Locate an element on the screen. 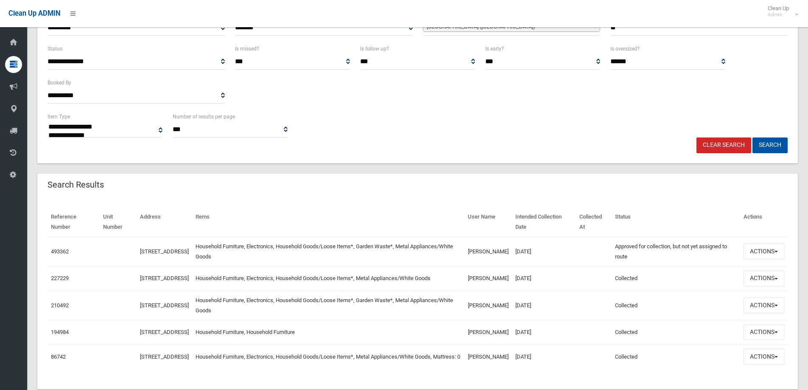 The height and width of the screenshot is (390, 808). label: Number of results per page is located at coordinates (204, 117).